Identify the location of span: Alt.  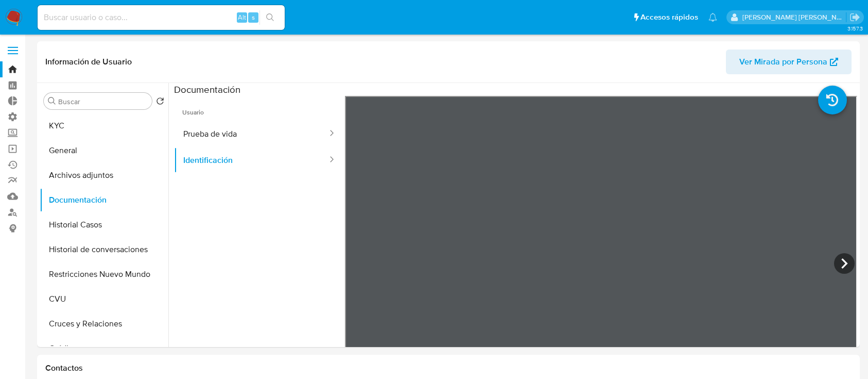
(242, 17).